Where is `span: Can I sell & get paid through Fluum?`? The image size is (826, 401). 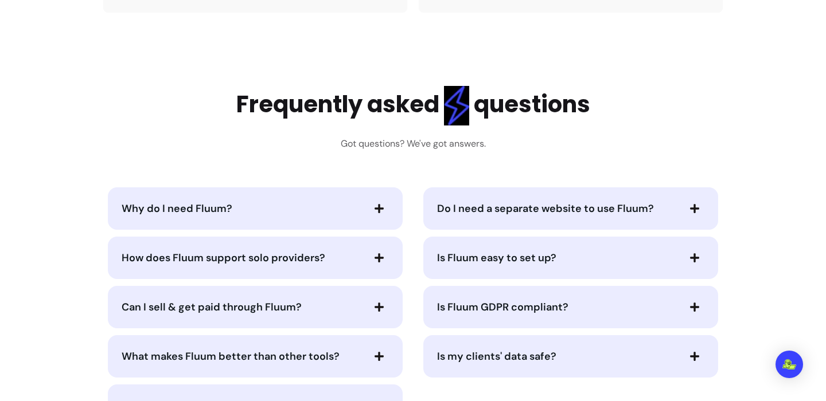 span: Can I sell & get paid through Fluum? is located at coordinates (212, 307).